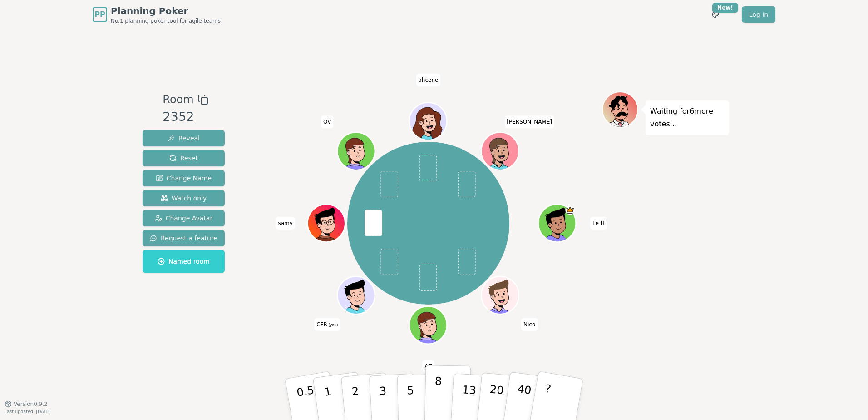 The height and width of the screenshot is (420, 868). I want to click on a: PPPlanning PokerNo.1 planning poker tool for agile teams, so click(156, 14).